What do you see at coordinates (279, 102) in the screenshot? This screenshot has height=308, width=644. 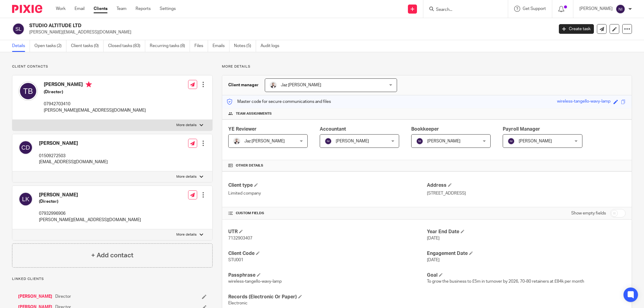 I see `p: Master code for secure communications and files` at bounding box center [279, 102].